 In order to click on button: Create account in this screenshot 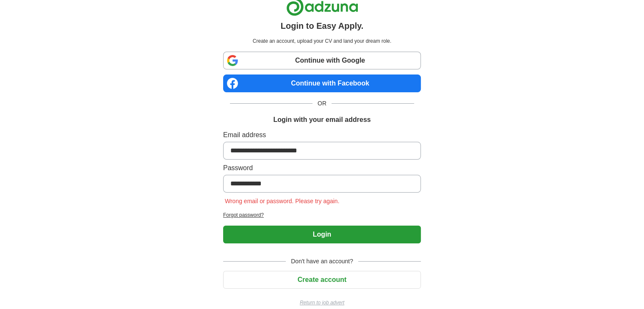, I will do `click(321, 280)`.